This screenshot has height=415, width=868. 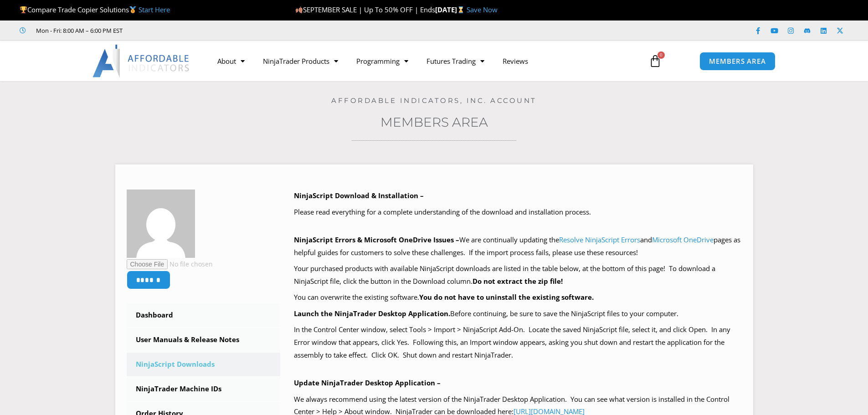 What do you see at coordinates (656, 61) in the screenshot?
I see `a: 0` at bounding box center [656, 61].